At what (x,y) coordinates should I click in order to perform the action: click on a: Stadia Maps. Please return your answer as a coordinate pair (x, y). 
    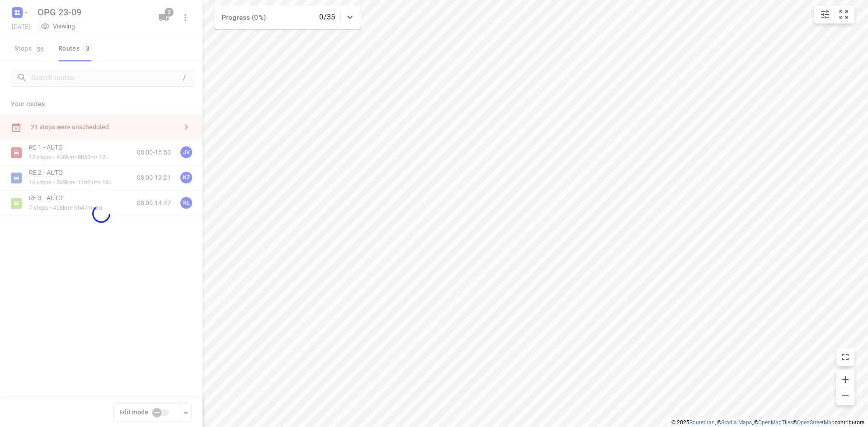
    Looking at the image, I should click on (737, 422).